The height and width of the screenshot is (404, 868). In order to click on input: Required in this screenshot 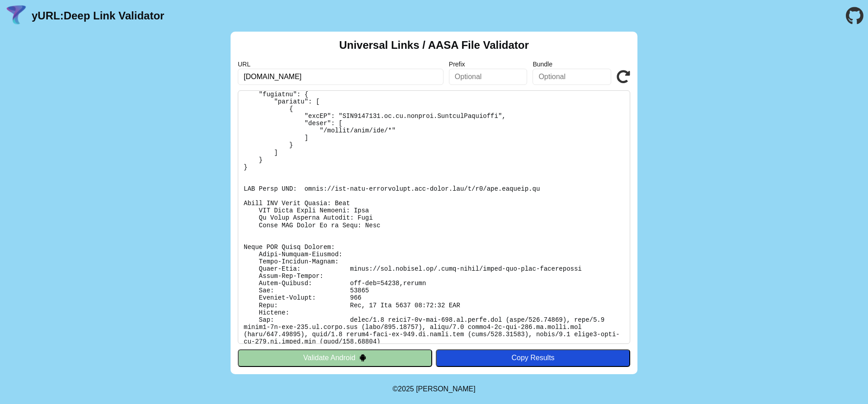, I will do `click(341, 77)`.